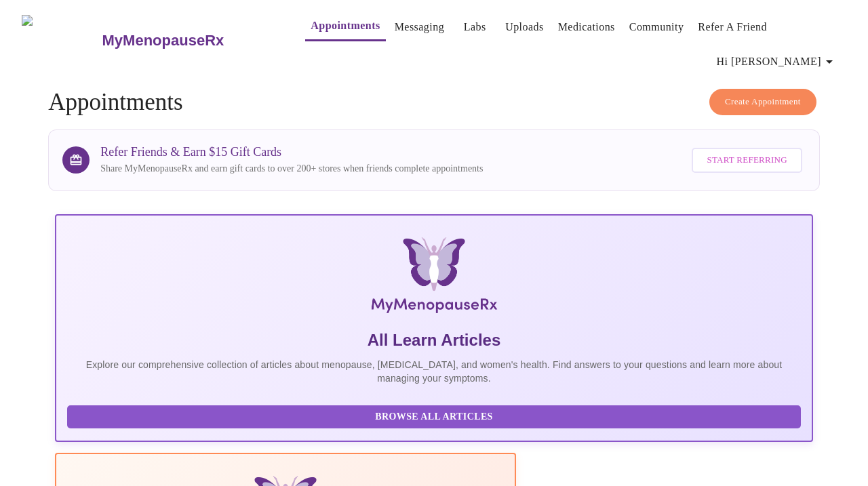 This screenshot has height=486, width=868. Describe the element at coordinates (586, 27) in the screenshot. I see `button: Medications` at that location.